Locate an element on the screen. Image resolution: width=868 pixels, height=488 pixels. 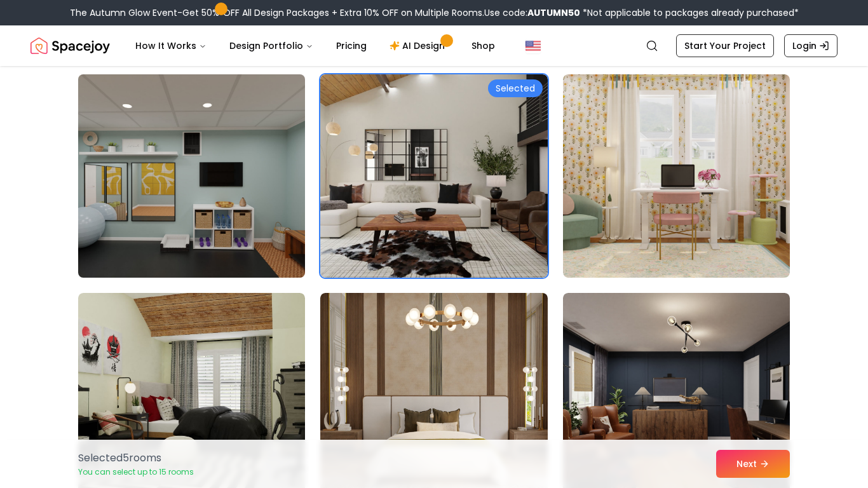
div: Selected is located at coordinates (515, 88).